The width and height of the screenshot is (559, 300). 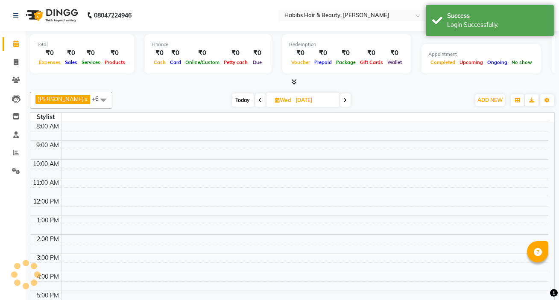 I want to click on span: Prepaid, so click(x=323, y=62).